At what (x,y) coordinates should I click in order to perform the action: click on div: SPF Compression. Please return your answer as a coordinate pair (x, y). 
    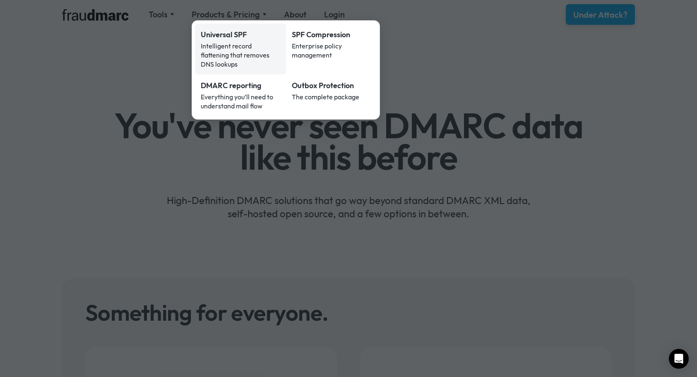
    Looking at the image, I should click on (332, 35).